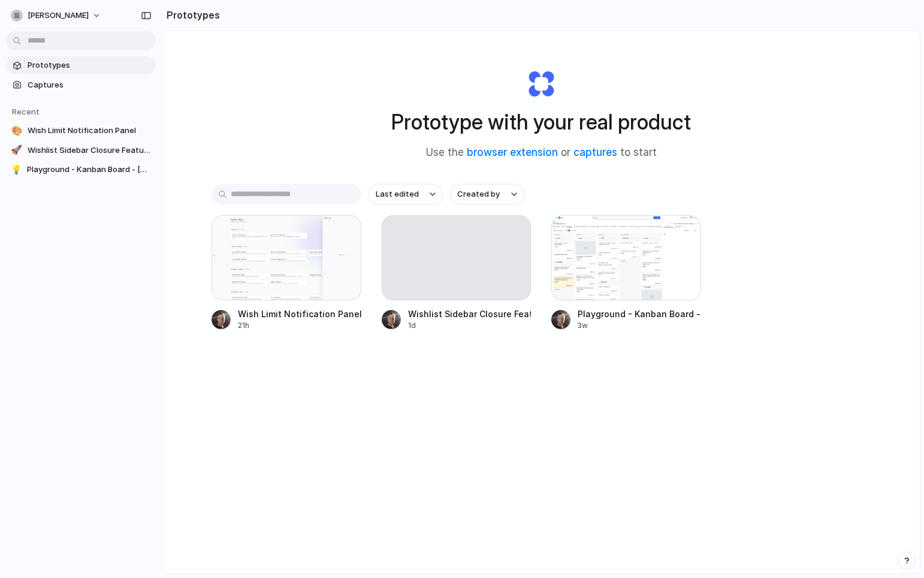  Describe the element at coordinates (89, 85) in the screenshot. I see `span: Captures` at that location.